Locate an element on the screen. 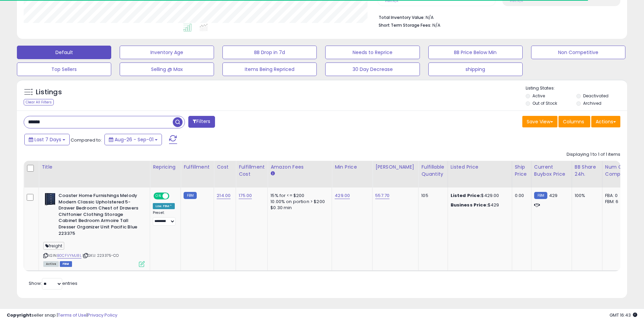  div: $429 is located at coordinates (479, 205).